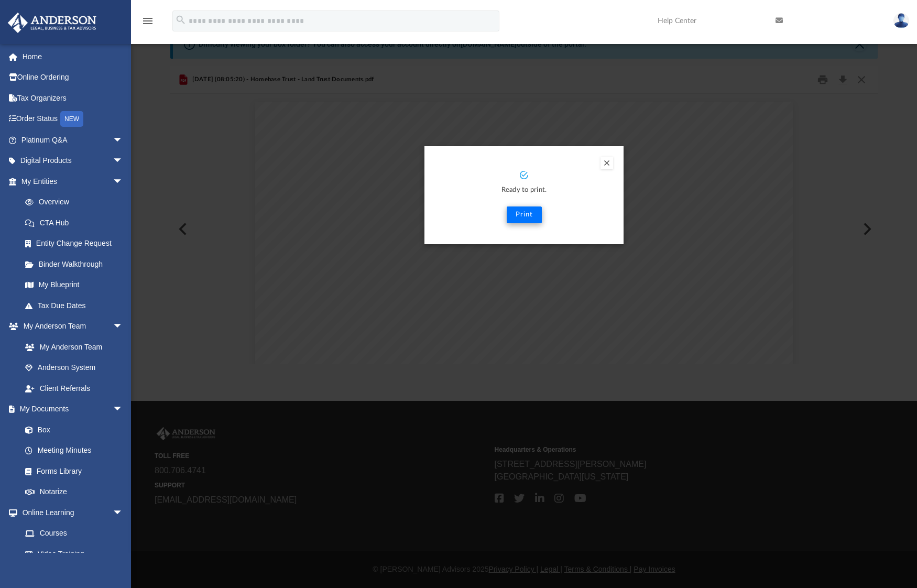  Describe the element at coordinates (77, 244) in the screenshot. I see `a: Entity Change Request` at that location.